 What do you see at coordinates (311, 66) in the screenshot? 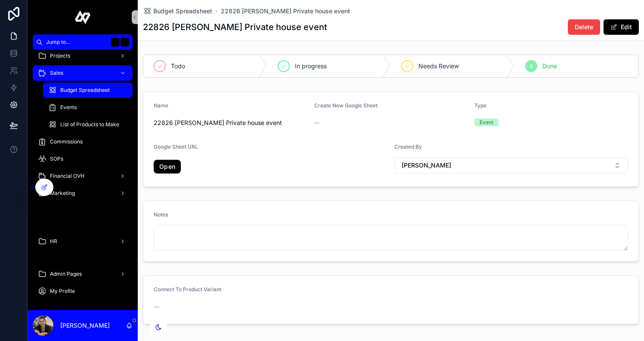
I see `span: In progress` at bounding box center [311, 66].